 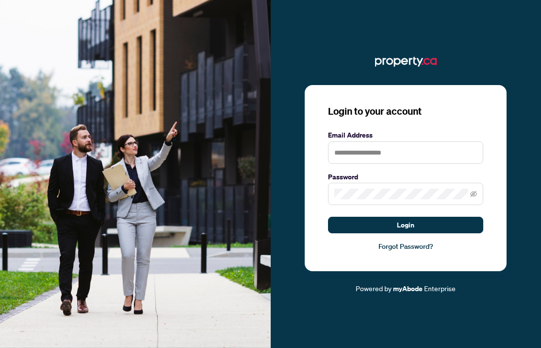 What do you see at coordinates (440, 288) in the screenshot?
I see `span: Enterprise` at bounding box center [440, 288].